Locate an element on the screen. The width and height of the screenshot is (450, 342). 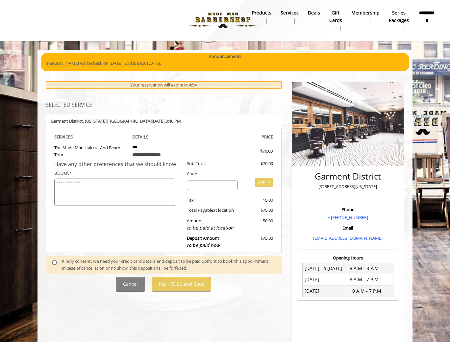
td: 8 A.M - 7 P.M is located at coordinates (370, 280).